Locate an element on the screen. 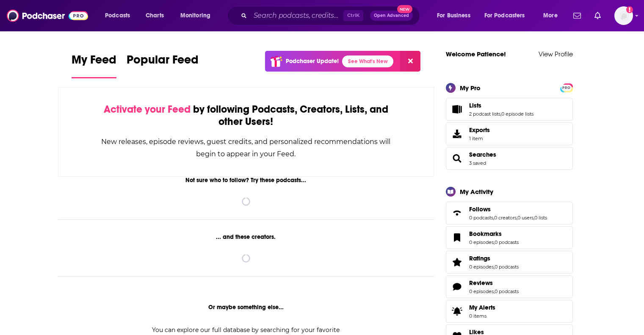 The height and width of the screenshot is (335, 644). div: New releases, episode reviews, guest credits, and personalized recommendations will begin to appe... is located at coordinates (246, 148).